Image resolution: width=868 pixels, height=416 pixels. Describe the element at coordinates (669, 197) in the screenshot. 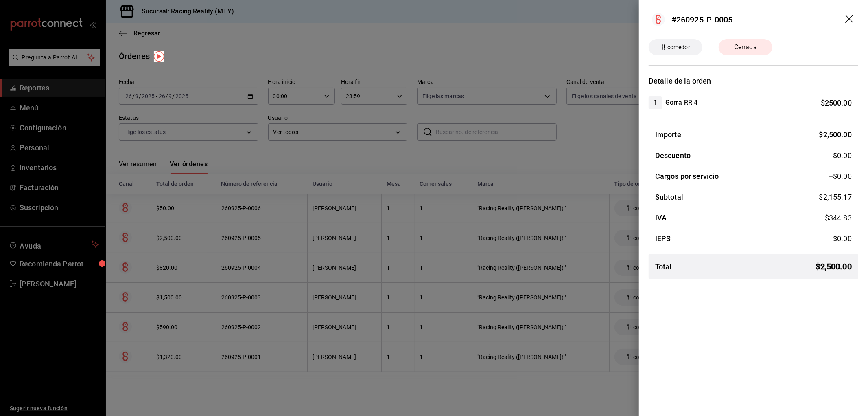

I see `h3: Subtotal` at that location.